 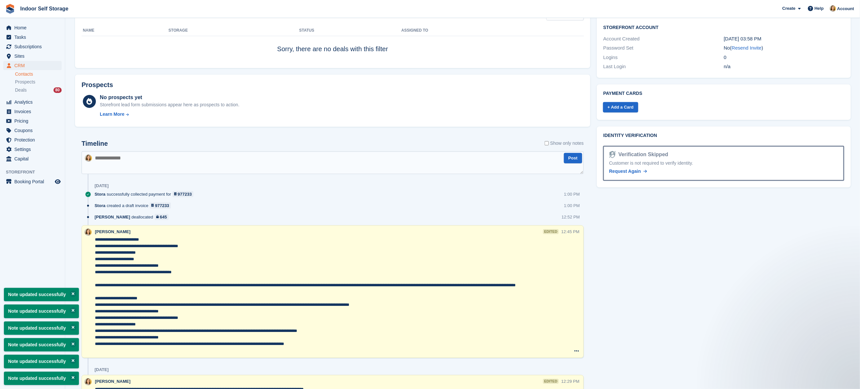 What do you see at coordinates (35, 172) in the screenshot?
I see `span: Storefront` at bounding box center [35, 172].